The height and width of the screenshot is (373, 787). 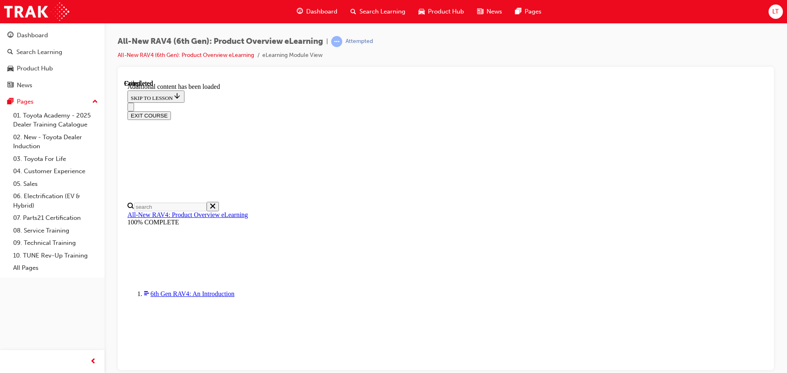 I want to click on div: Attempted, so click(x=359, y=41).